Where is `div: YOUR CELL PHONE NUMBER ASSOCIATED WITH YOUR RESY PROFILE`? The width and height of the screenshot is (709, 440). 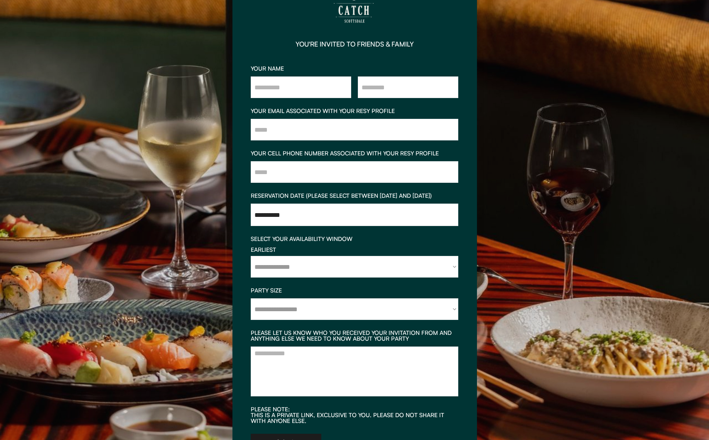 div: YOUR CELL PHONE NUMBER ASSOCIATED WITH YOUR RESY PROFILE is located at coordinates (354, 153).